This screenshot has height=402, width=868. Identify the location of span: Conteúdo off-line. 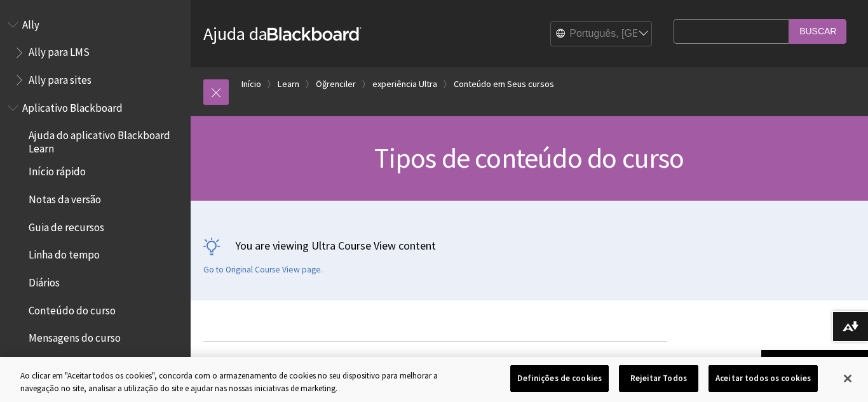
(69, 363).